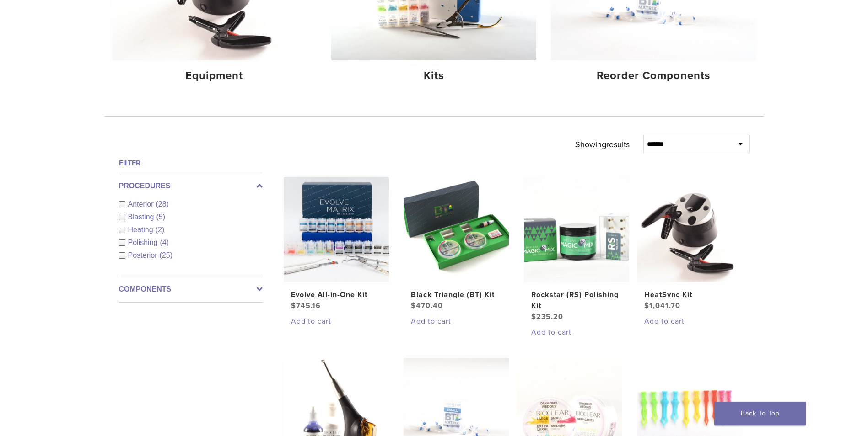 The width and height of the screenshot is (868, 436). What do you see at coordinates (142, 204) in the screenshot?
I see `span: Anterior` at bounding box center [142, 204].